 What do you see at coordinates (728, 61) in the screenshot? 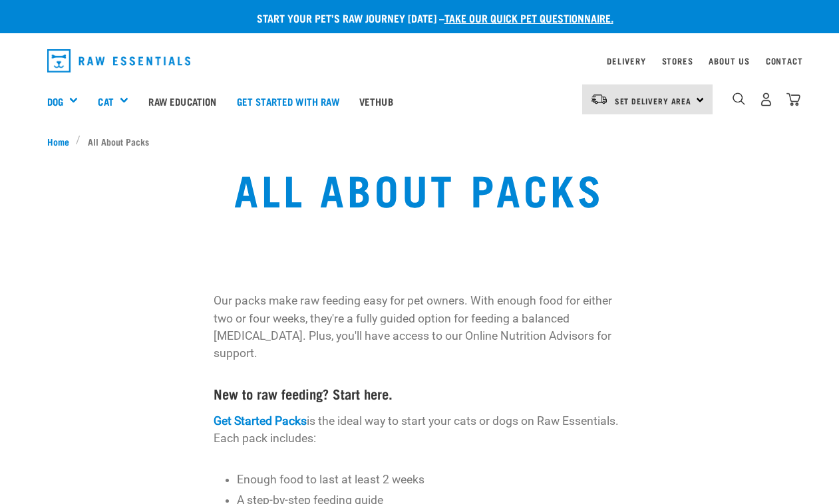
I see `a: About Us` at bounding box center [728, 61].